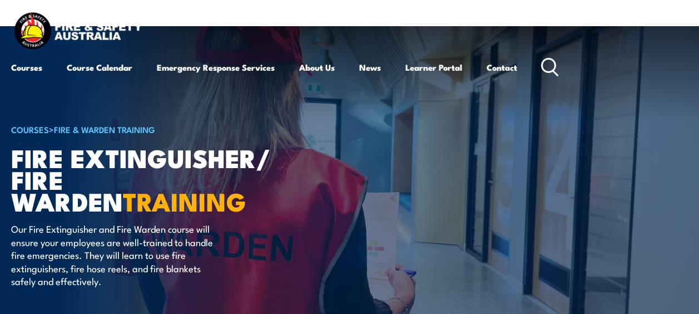  Describe the element at coordinates (100, 67) in the screenshot. I see `a: Course Calendar` at that location.